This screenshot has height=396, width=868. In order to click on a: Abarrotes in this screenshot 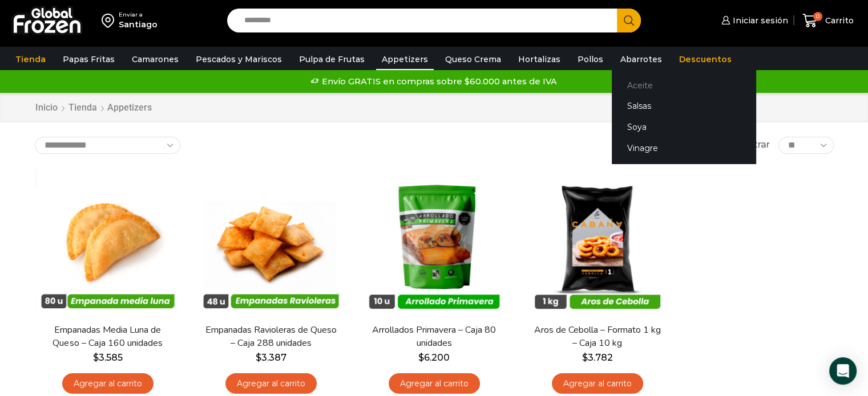, I will do `click(641, 60)`.